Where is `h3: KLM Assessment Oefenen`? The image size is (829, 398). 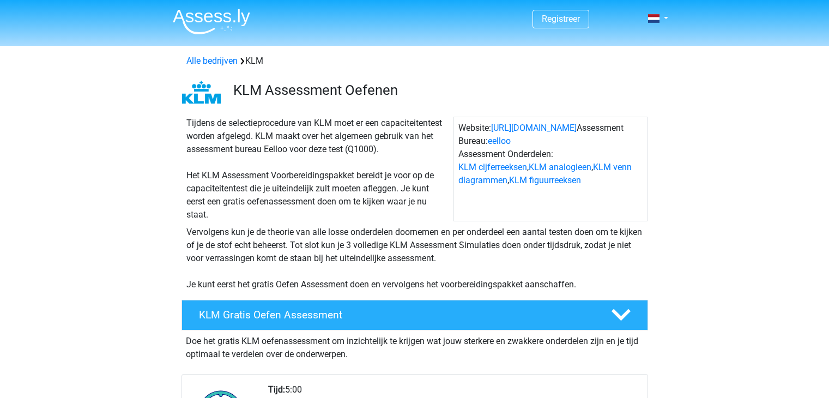 h3: KLM Assessment Oefenen is located at coordinates (436, 90).